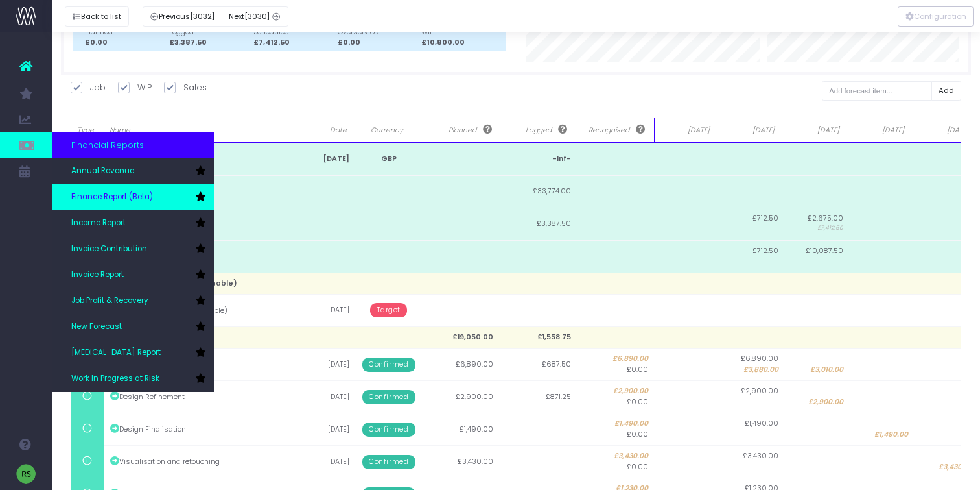 This screenshot has width=980, height=490. Describe the element at coordinates (539, 192) in the screenshot. I see `td: £33,774.00` at that location.